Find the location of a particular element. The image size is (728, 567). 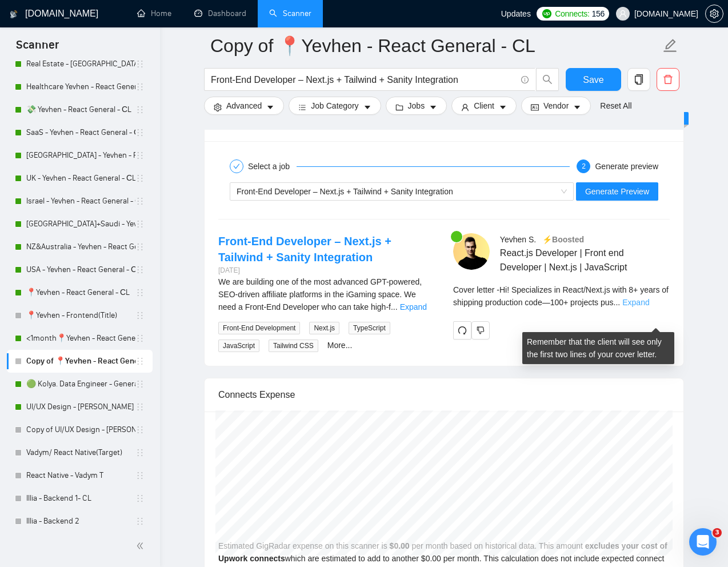

a: Reset All is located at coordinates (615, 106).